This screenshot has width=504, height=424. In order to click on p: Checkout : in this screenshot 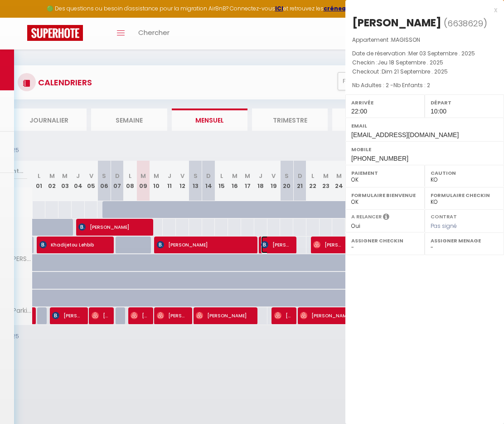, I will do `click(425, 72)`.